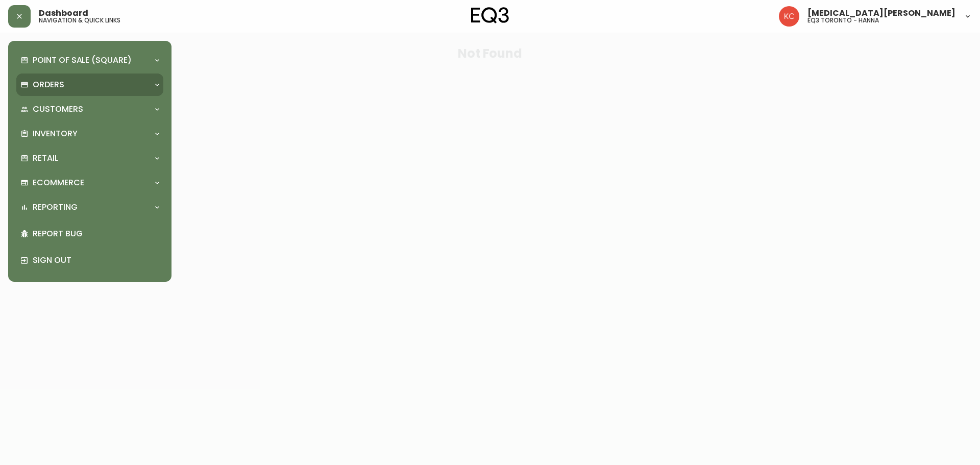  What do you see at coordinates (789, 17) in the screenshot?
I see `img: 6487344ffbf0e7f3b216948508909409` at bounding box center [789, 17].